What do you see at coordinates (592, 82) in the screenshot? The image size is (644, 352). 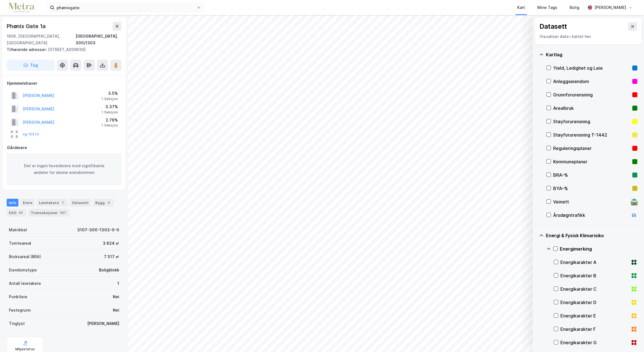 I see `div: Anleggseiendom` at bounding box center [592, 82].